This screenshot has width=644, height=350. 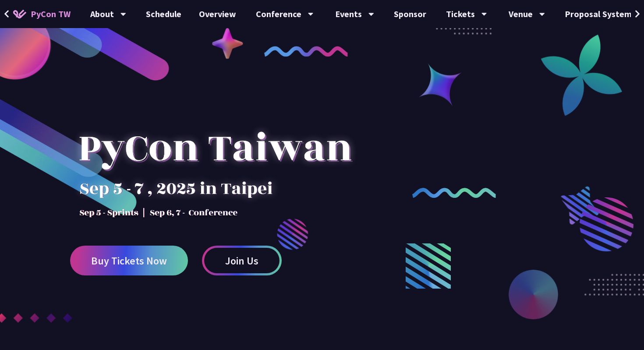 I want to click on a: Join Us, so click(x=242, y=260).